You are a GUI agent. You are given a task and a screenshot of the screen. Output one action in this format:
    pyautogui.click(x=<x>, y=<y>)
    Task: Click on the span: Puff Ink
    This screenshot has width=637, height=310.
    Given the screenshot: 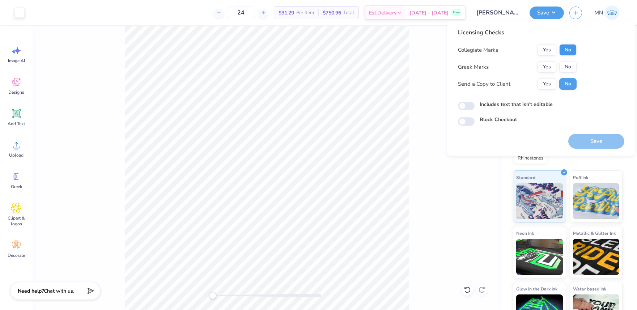 What is the action you would take?
    pyautogui.click(x=580, y=177)
    